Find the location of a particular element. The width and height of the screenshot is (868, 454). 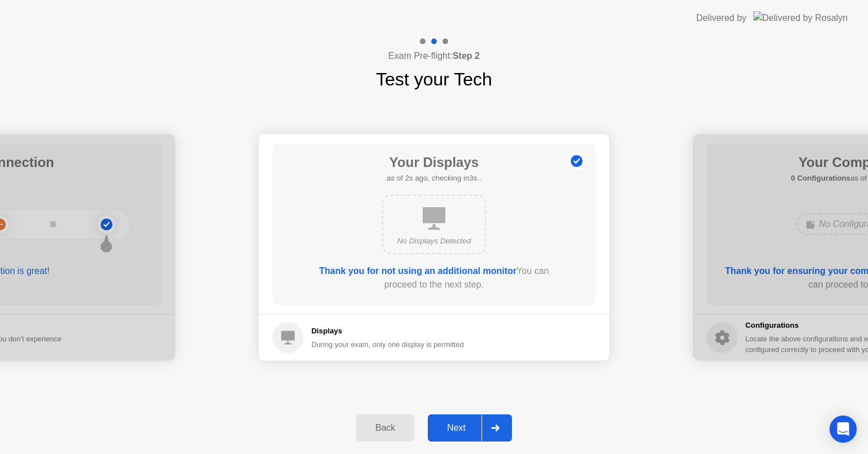

h5: as of 2s ago, checking in3s.. is located at coordinates (434, 178).